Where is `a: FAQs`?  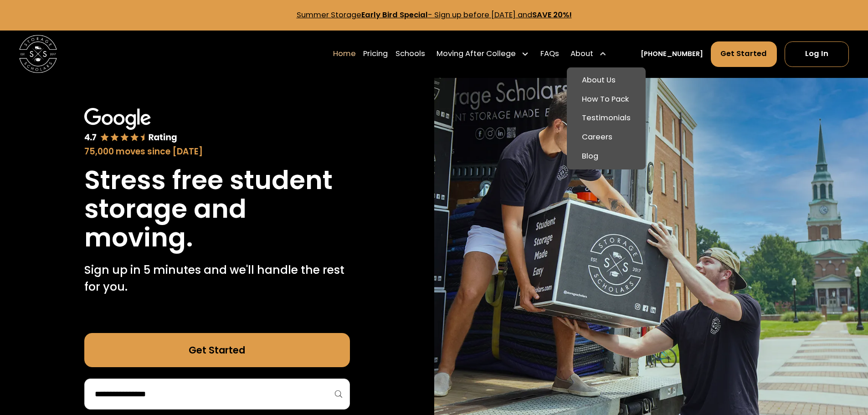
a: FAQs is located at coordinates (549, 54).